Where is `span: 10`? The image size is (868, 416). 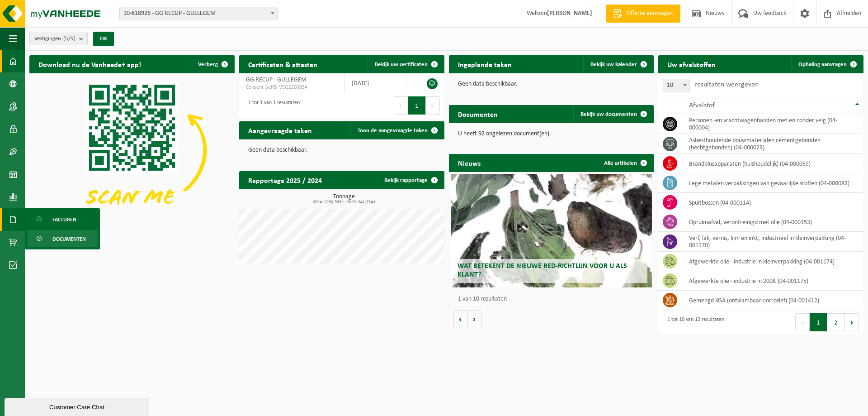
span: 10 is located at coordinates (676, 85).